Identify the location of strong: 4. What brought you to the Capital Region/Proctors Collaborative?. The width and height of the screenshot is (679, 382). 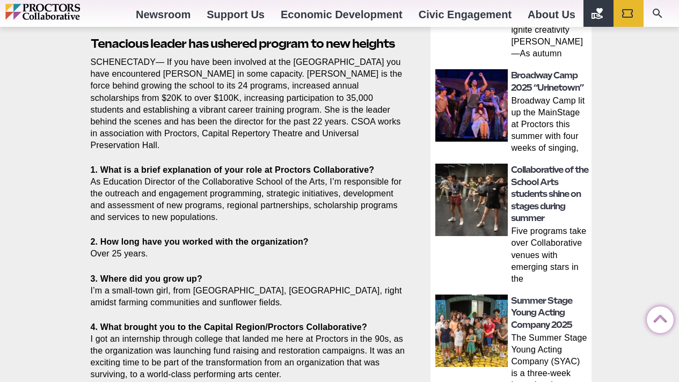
(229, 327).